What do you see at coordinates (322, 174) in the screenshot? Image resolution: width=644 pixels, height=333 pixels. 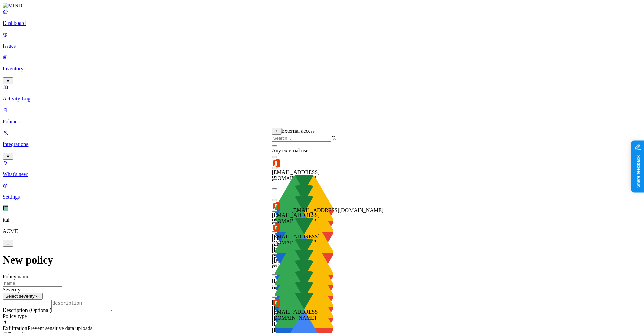 I see `p: What's new` at bounding box center [322, 174].